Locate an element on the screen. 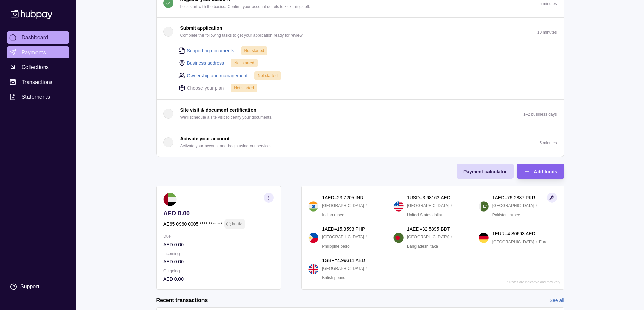 This screenshot has height=310, width=644. a: Statements is located at coordinates (38, 97).